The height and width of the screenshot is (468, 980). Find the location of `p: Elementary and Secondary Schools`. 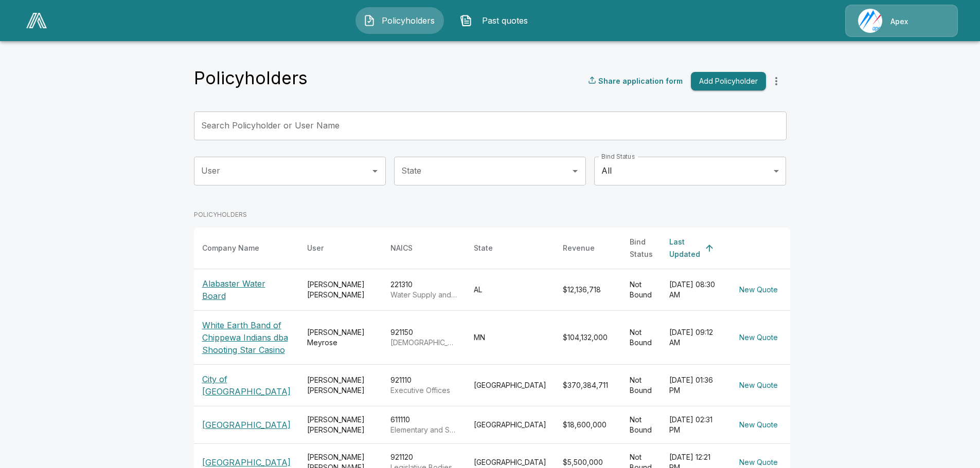

p: Elementary and Secondary Schools is located at coordinates (424, 431).